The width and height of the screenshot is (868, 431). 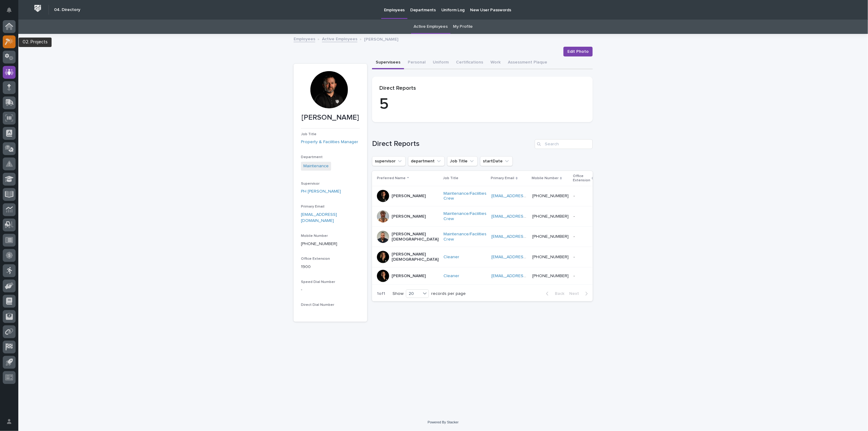 I want to click on span: Office Extension, so click(x=315, y=259).